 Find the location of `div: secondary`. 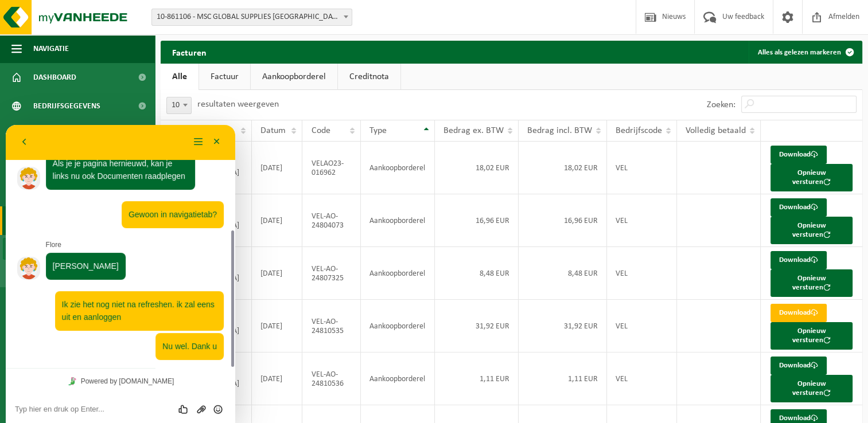

div: secondary is located at coordinates (202, 17).